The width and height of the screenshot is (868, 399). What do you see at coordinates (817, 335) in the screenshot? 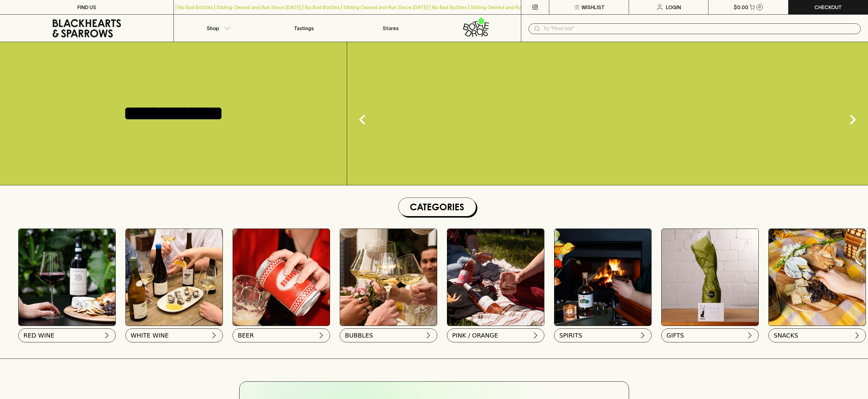
I see `button: SNACKS` at bounding box center [817, 335].